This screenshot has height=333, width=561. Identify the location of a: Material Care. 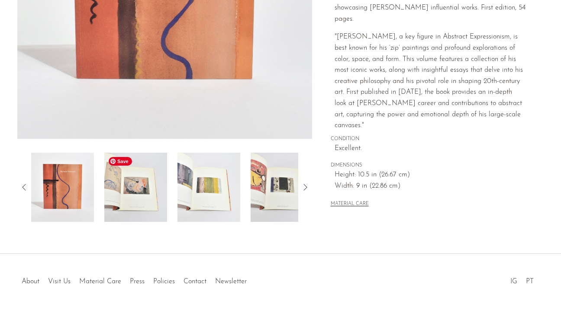
(100, 282).